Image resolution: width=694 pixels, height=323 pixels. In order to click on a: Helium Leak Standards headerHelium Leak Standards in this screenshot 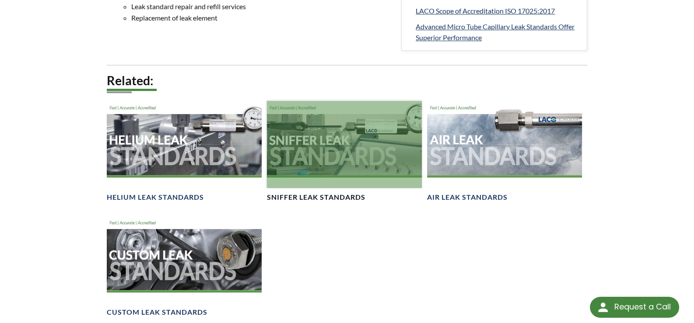, I will do `click(184, 151)`.